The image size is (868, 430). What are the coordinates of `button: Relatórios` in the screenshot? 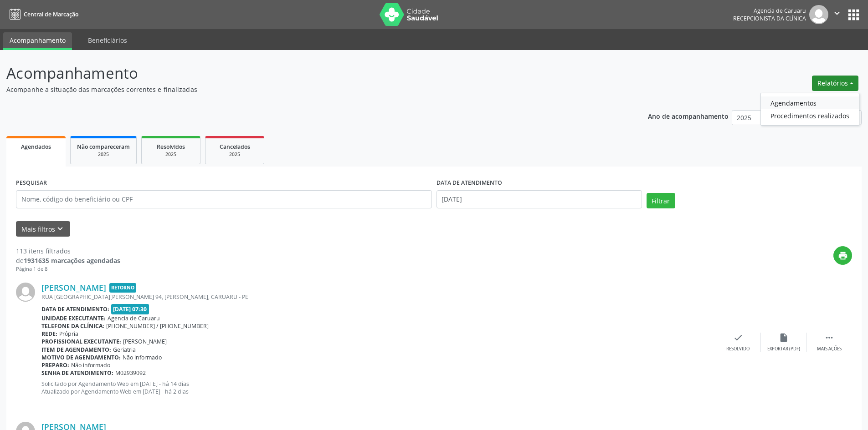 It's located at (835, 83).